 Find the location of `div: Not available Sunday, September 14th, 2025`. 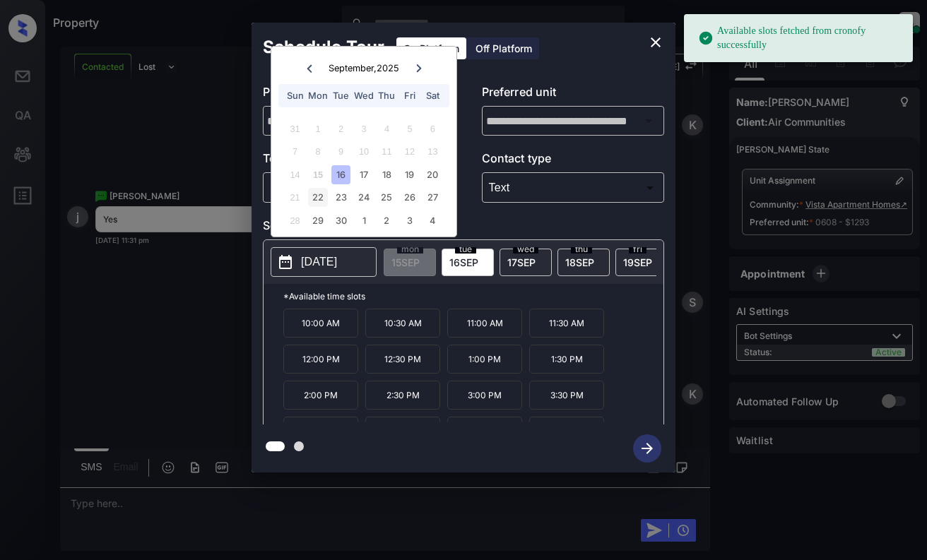

div: Not available Sunday, September 14th, 2025 is located at coordinates (295, 174).